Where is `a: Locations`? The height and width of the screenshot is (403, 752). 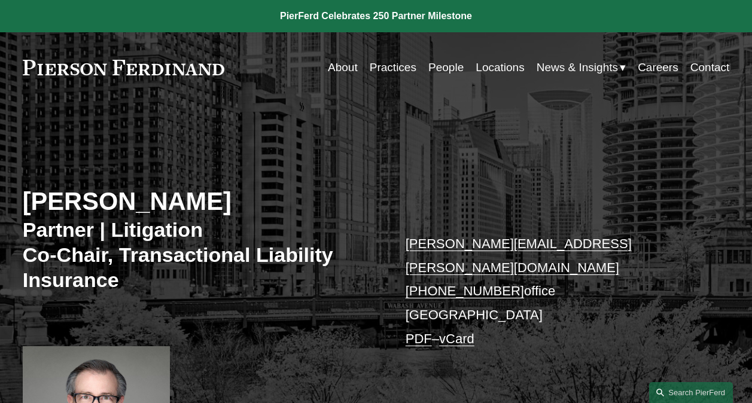
a: Locations is located at coordinates (500, 68).